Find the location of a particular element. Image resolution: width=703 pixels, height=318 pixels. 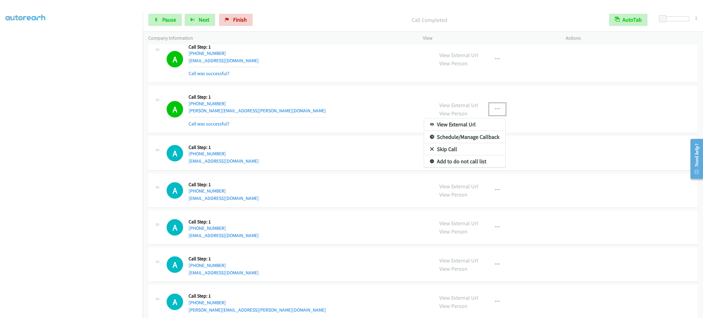

a: Schedule/Manage Callback is located at coordinates (464, 137).